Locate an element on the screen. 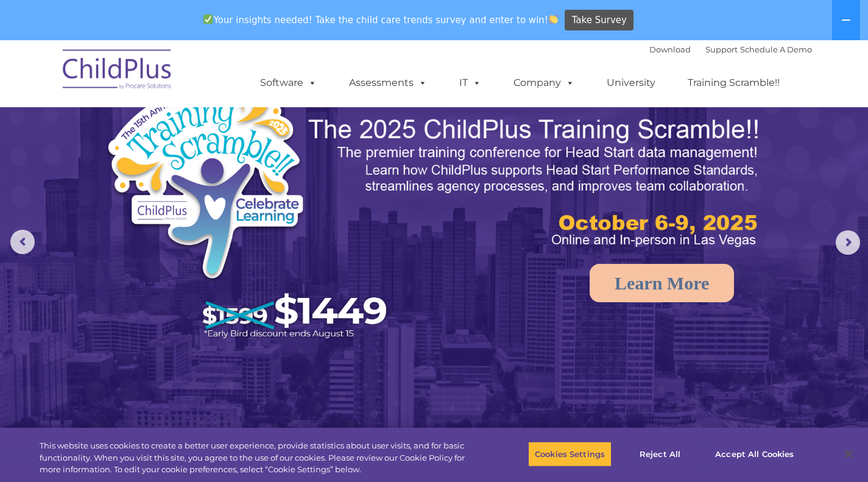 The image size is (868, 482). button: Close is located at coordinates (848, 454).